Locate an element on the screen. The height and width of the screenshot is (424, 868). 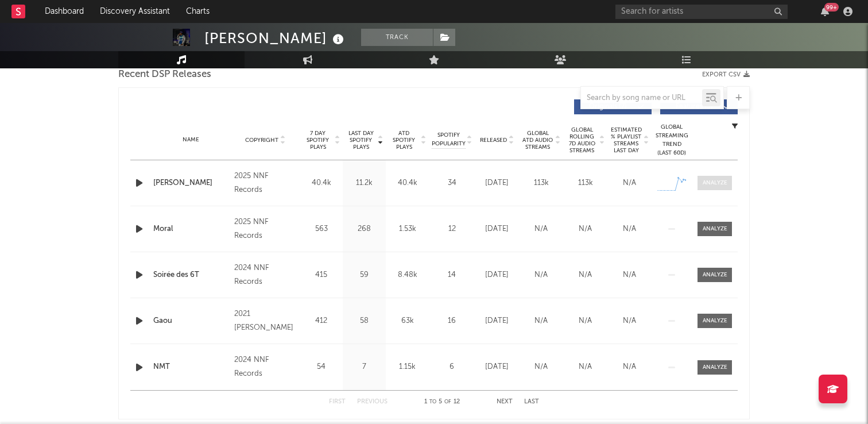
div: 6 is located at coordinates (452, 367).